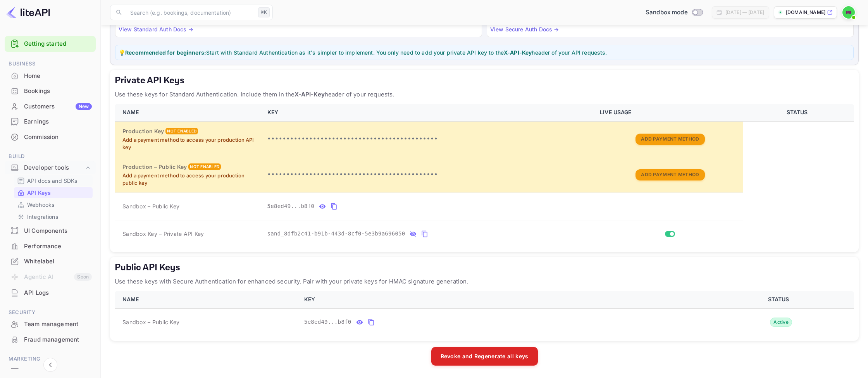 This screenshot has height=378, width=868. I want to click on span: Sandbox mode, so click(667, 12).